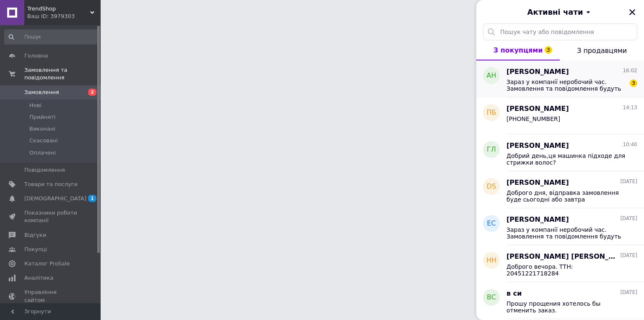  What do you see at coordinates (630, 107) in the screenshot?
I see `span: 14:13` at bounding box center [630, 107].